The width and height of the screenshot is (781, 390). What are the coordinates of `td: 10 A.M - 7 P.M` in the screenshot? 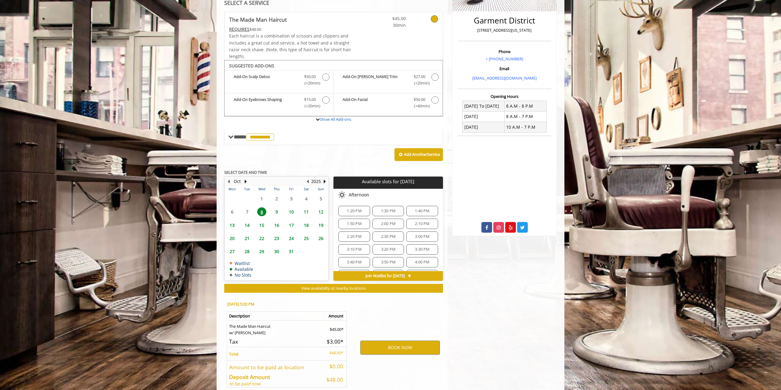 It's located at (525, 127).